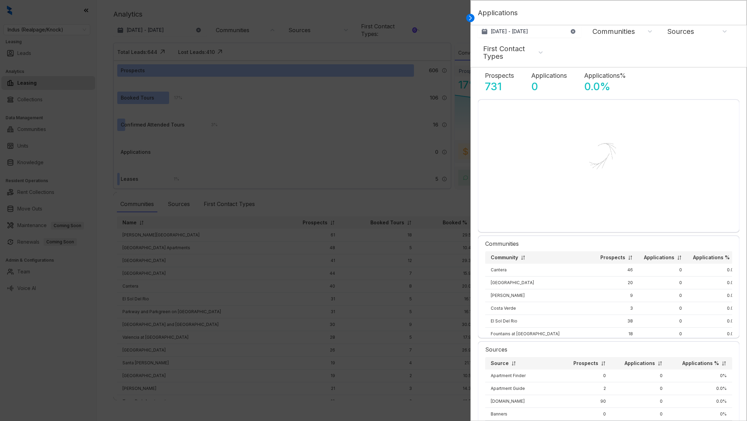  What do you see at coordinates (616, 270) in the screenshot?
I see `td: 46` at bounding box center [616, 270].